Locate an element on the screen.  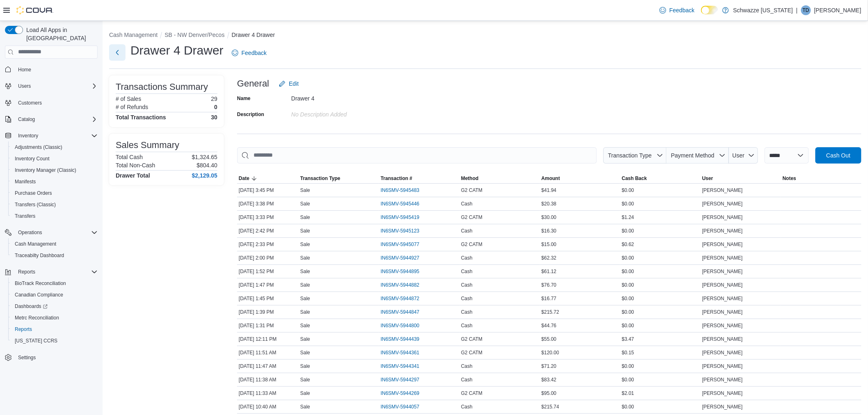
button: Notes is located at coordinates (821, 178).